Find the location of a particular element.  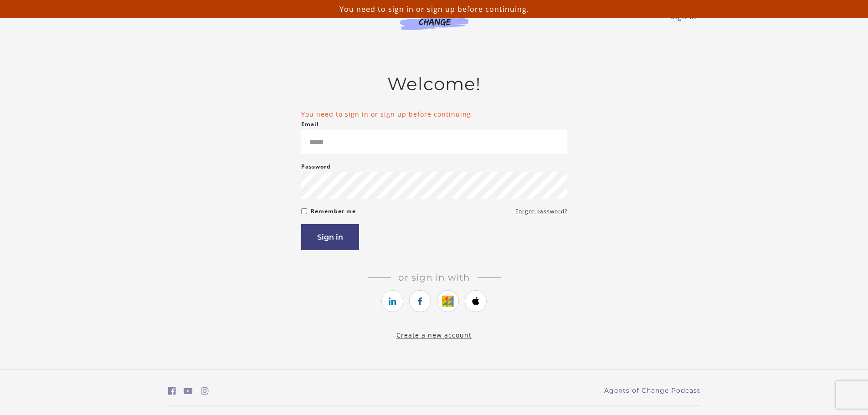

a: https://courses.thinkific.com/users/auth/apple?ss%5Breferral%5D=&ss%5Buser_return_to%5D=%2Fenroll... is located at coordinates (475, 301).